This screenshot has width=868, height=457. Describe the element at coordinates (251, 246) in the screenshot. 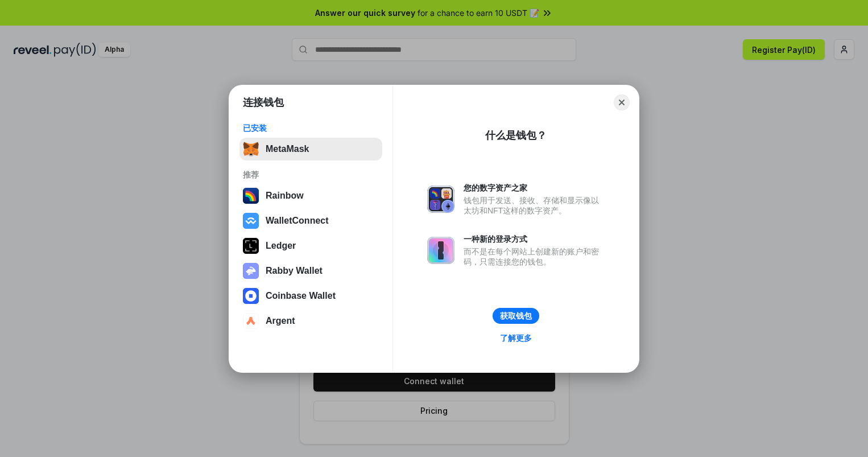

I see `img: svg+xml,%3Csvg%20xmlns%3D%22http%3A%2F%2Fwww.w3.org%2F2000%2Fsvg%22%20width%3D%2228%22%20height%3...` at that location.